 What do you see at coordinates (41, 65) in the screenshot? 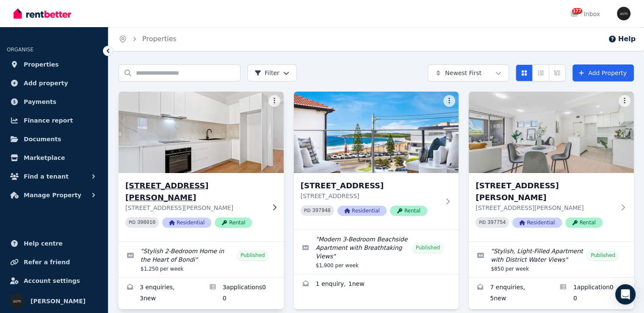
I see `span: Properties` at bounding box center [41, 65].